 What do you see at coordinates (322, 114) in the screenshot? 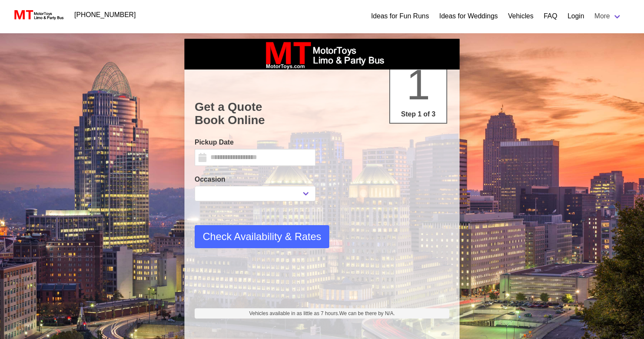
I see `h1: Get a Quote Book Online` at bounding box center [322, 114].